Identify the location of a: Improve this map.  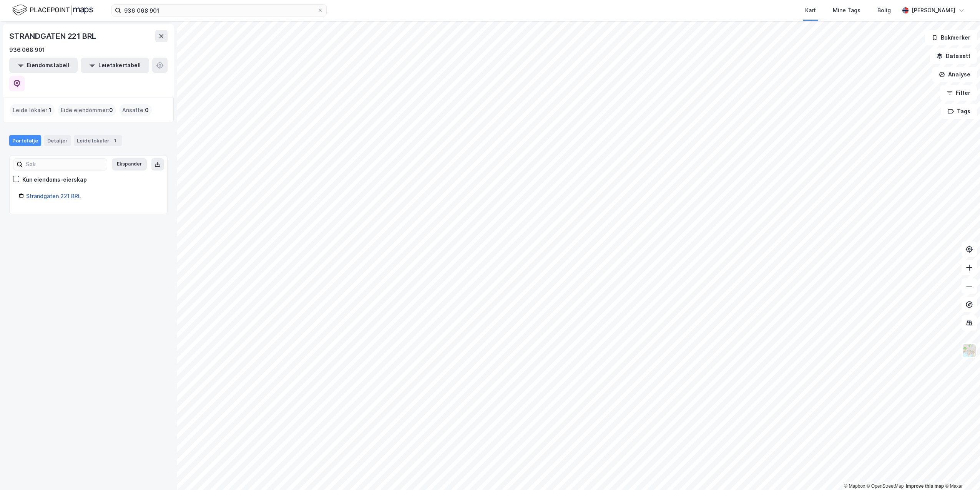
(925, 486).